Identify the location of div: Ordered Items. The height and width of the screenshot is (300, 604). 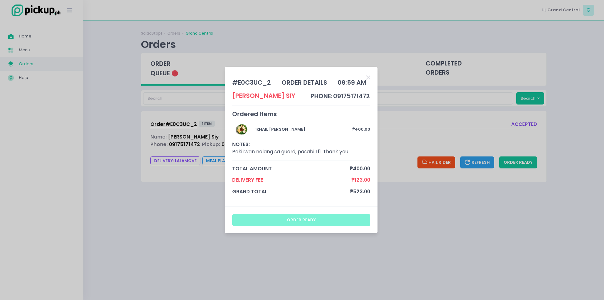
(302, 114).